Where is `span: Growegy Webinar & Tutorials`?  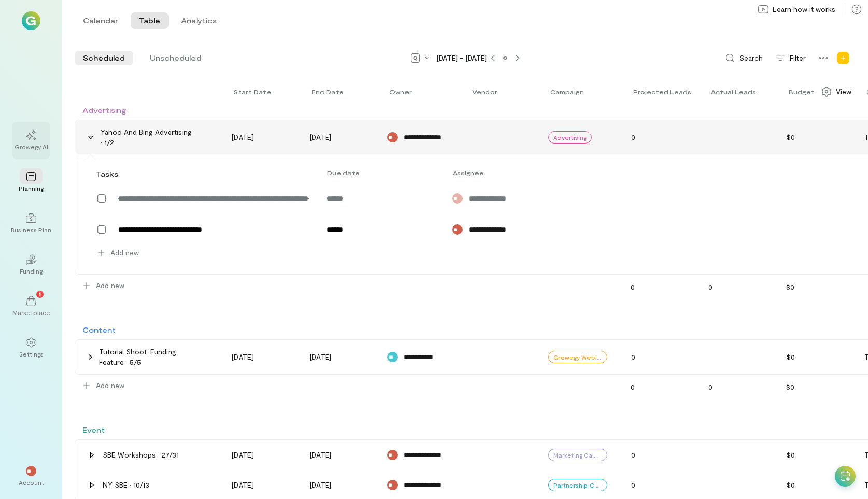 span: Growegy Webinar & Tutorials is located at coordinates (577, 357).